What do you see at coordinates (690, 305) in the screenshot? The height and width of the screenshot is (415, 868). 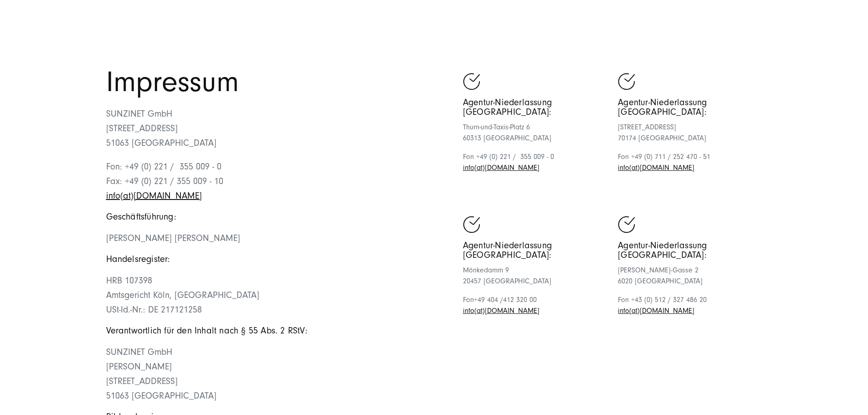 I see `p: Fon +43 (0) 512 / 327 486 20` at bounding box center [690, 305].